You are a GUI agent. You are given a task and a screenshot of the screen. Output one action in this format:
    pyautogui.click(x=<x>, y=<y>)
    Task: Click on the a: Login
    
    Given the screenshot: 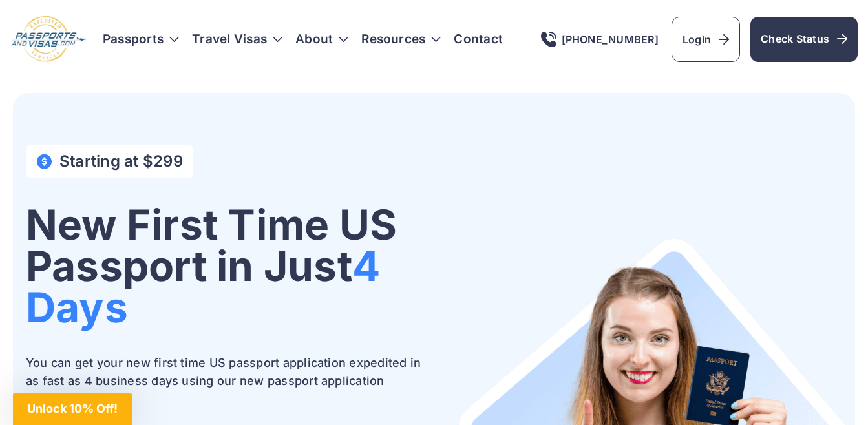 What is the action you would take?
    pyautogui.click(x=706, y=40)
    